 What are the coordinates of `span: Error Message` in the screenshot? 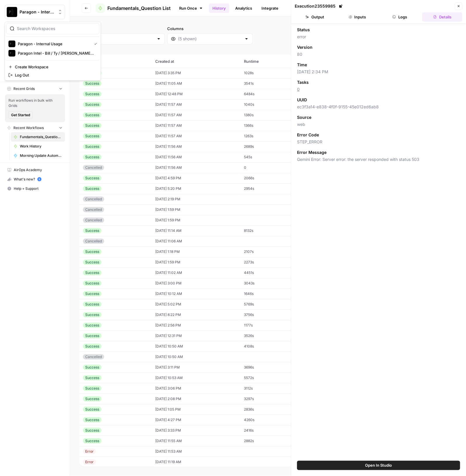 It's located at (312, 152).